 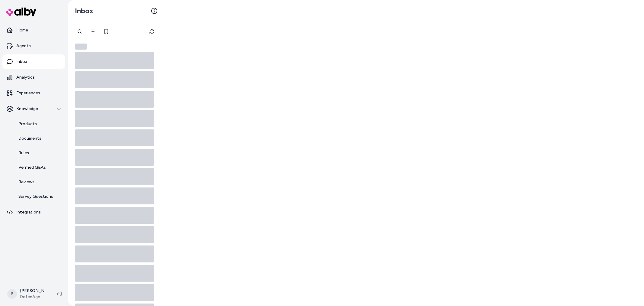 What do you see at coordinates (27, 109) in the screenshot?
I see `p: Knowledge` at bounding box center [27, 109].